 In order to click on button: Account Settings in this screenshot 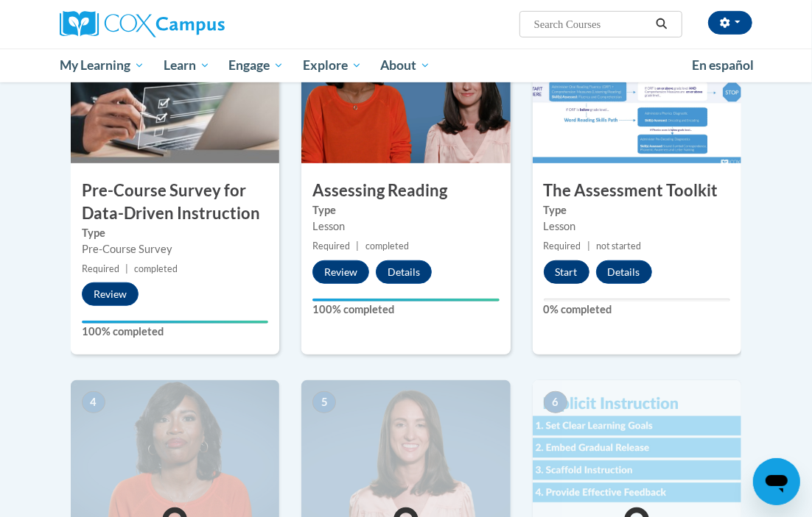, I will do `click(730, 22)`.